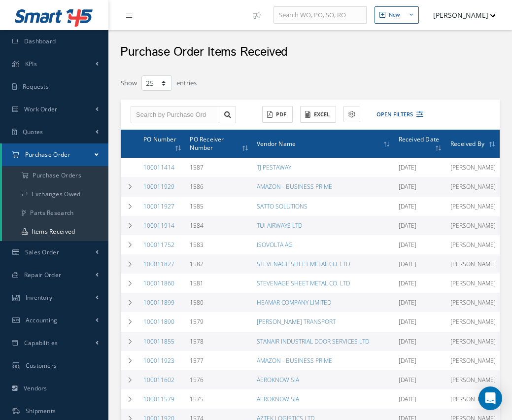 The height and width of the screenshot is (420, 512). What do you see at coordinates (277, 114) in the screenshot?
I see `button: PDF` at bounding box center [277, 114].